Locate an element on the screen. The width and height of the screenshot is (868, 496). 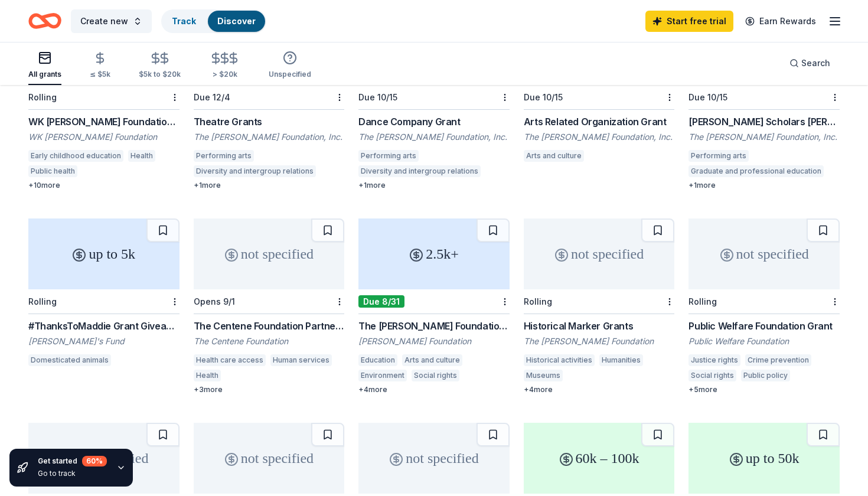
div: Domesticated animals is located at coordinates (69, 360).